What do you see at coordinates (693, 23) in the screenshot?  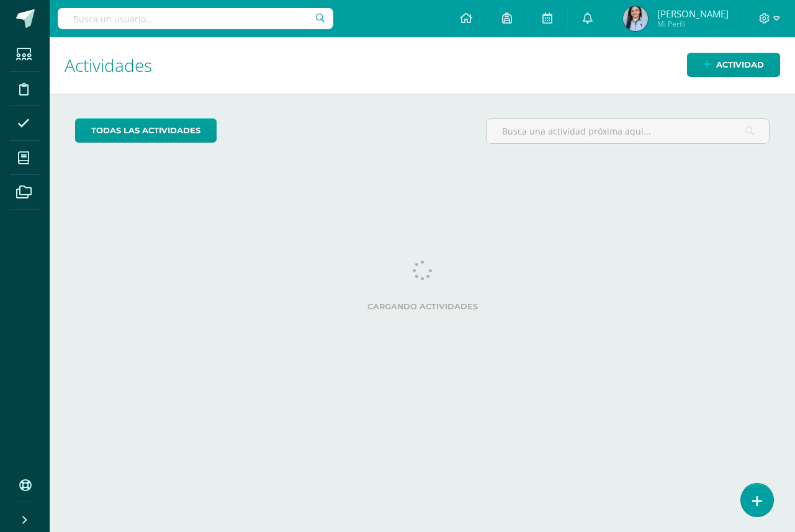 I see `span: Mi Perfil` at bounding box center [693, 23].